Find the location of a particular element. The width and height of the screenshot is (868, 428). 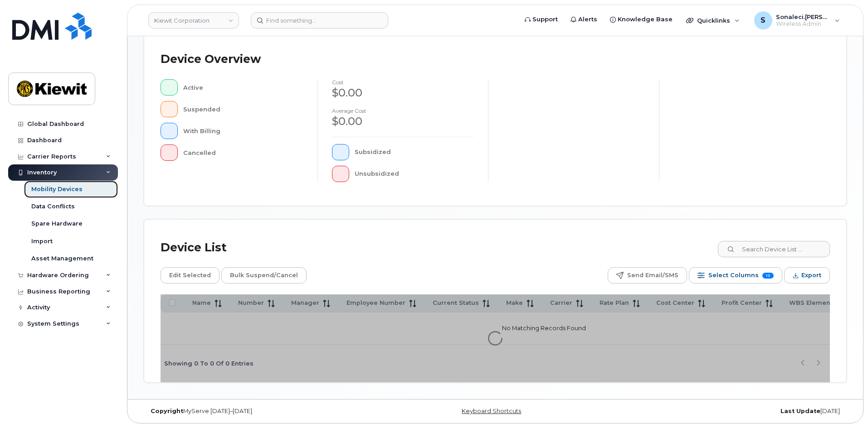

span: Knowledge Base is located at coordinates (645, 20).